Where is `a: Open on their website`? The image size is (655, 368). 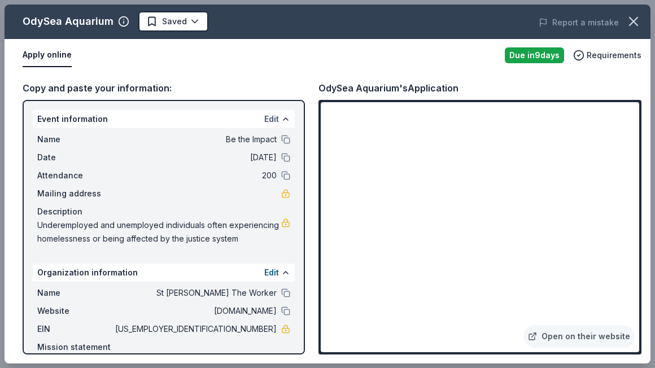
a: Open on their website is located at coordinates (579, 336).